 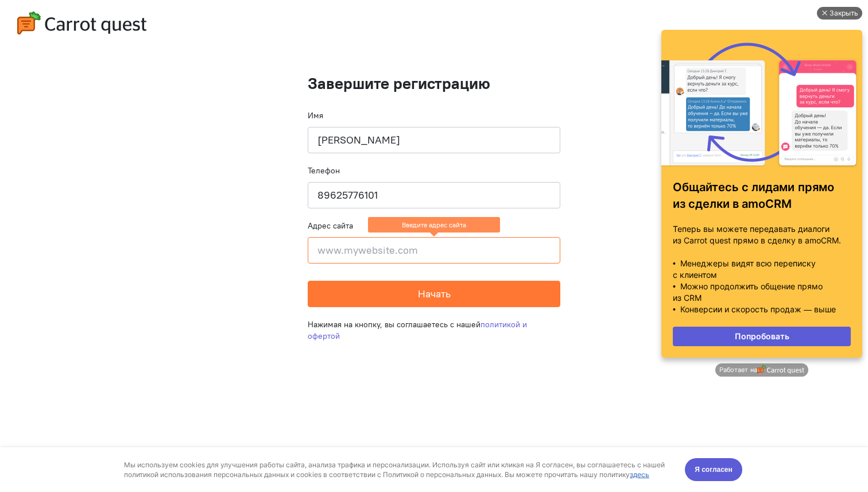 What do you see at coordinates (417, 330) in the screenshot?
I see `a: политикой и офертой` at bounding box center [417, 330].